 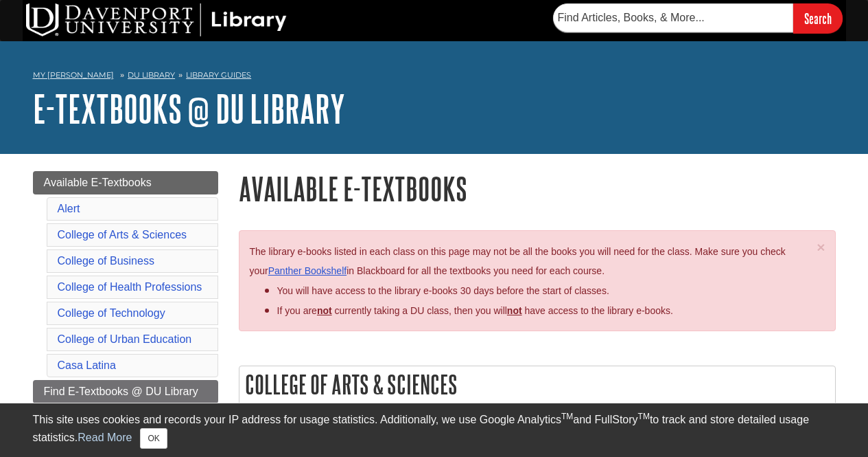 I want to click on a: E-Textbooks @ DU Library, so click(x=189, y=108).